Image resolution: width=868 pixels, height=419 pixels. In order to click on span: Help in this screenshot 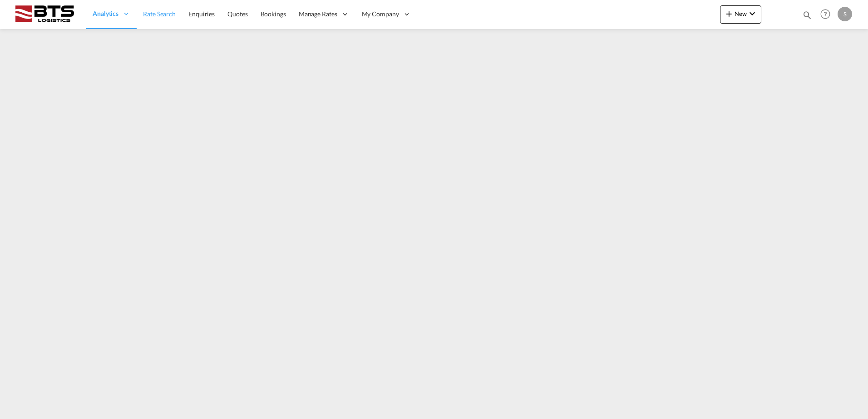, I will do `click(826, 14)`.